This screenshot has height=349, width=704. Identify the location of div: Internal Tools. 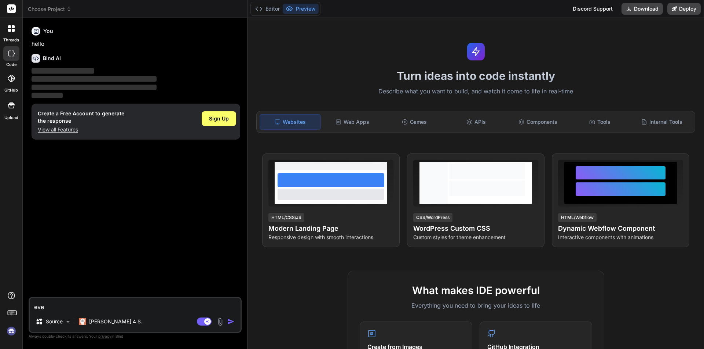
(661, 122).